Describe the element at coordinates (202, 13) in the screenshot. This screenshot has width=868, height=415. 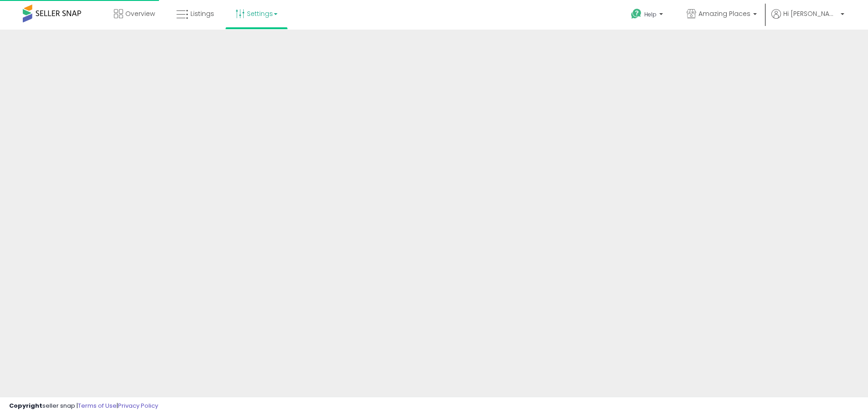
I see `span: Listings` at that location.